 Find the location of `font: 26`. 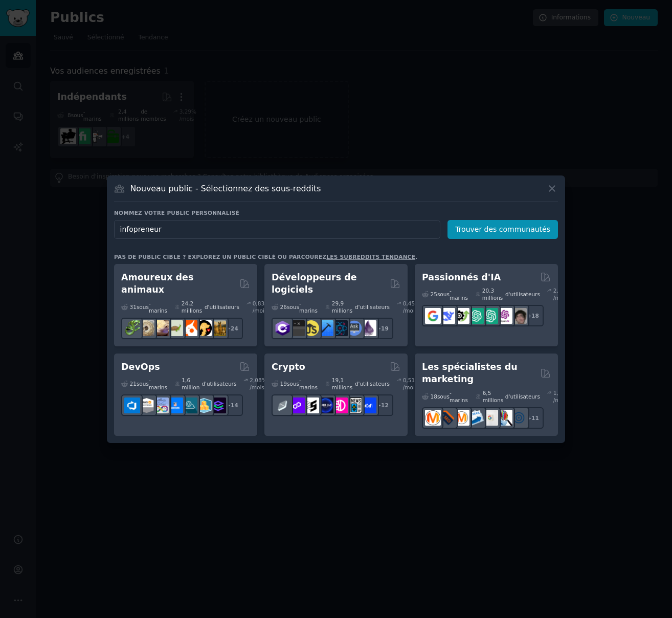

font: 26 is located at coordinates (283, 307).